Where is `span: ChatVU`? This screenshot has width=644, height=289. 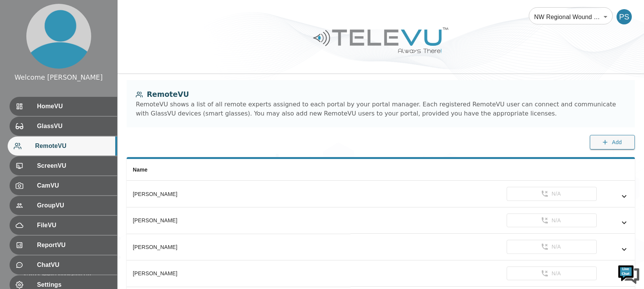
span: ChatVU is located at coordinates (74, 265).